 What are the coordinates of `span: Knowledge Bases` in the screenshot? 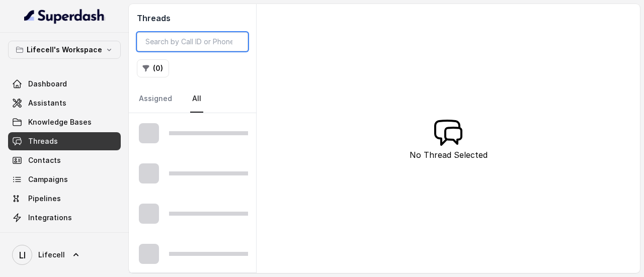 It's located at (60, 122).